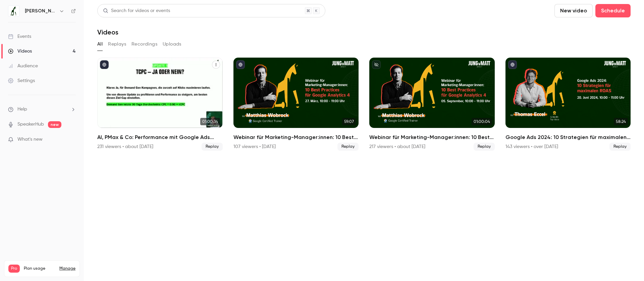 This screenshot has width=644, height=281. What do you see at coordinates (14, 269) in the screenshot?
I see `span: Pro` at bounding box center [14, 269].